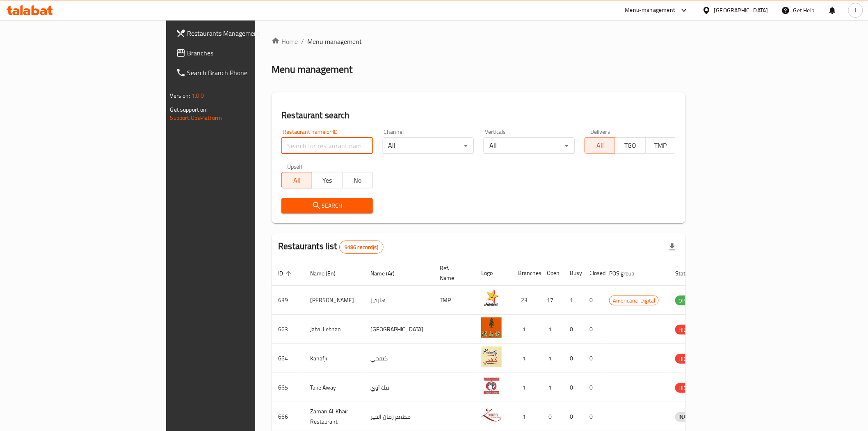 Image resolution: width=868 pixels, height=431 pixels. What do you see at coordinates (334, 41) in the screenshot?
I see `span: Menu management` at bounding box center [334, 41].